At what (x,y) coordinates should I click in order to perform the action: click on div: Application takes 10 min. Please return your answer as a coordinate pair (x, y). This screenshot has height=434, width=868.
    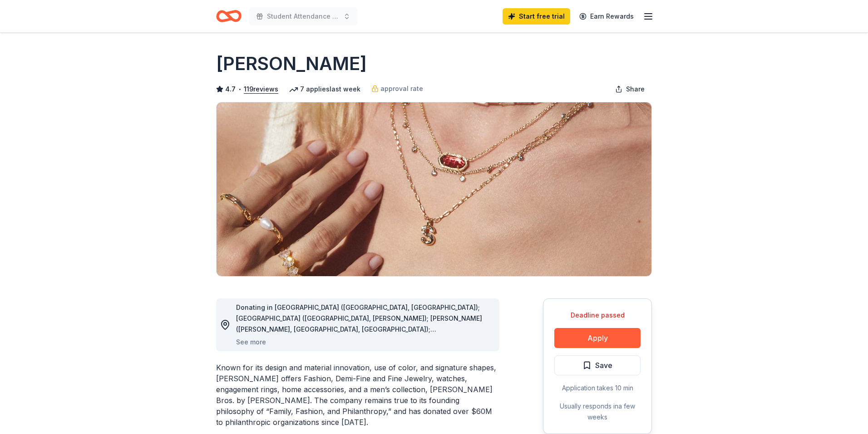
    Looking at the image, I should click on (598, 388).